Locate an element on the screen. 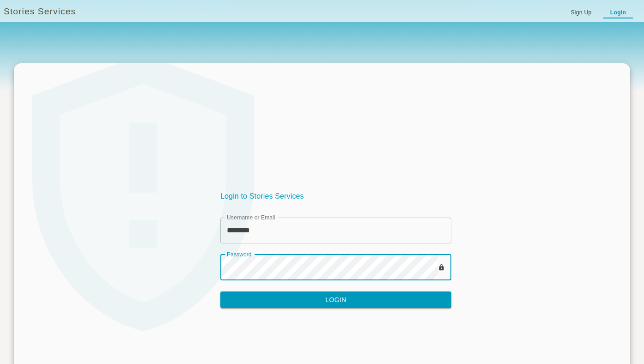 Image resolution: width=644 pixels, height=364 pixels. label: Password is located at coordinates (239, 254).